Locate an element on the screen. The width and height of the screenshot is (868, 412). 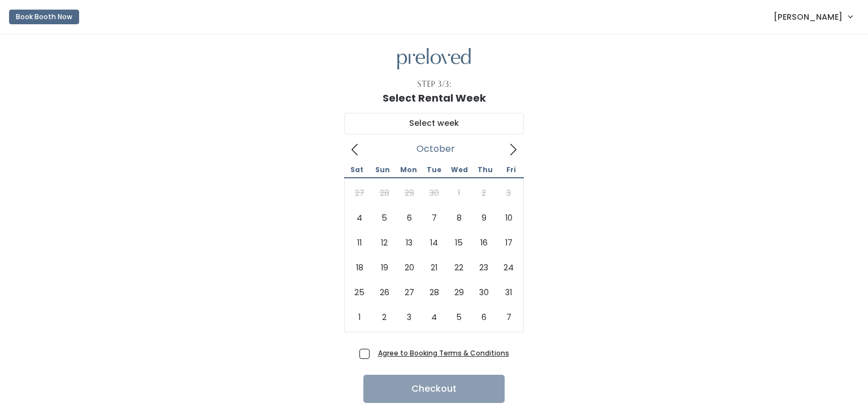
span: October 22, 2025 is located at coordinates (459, 268).